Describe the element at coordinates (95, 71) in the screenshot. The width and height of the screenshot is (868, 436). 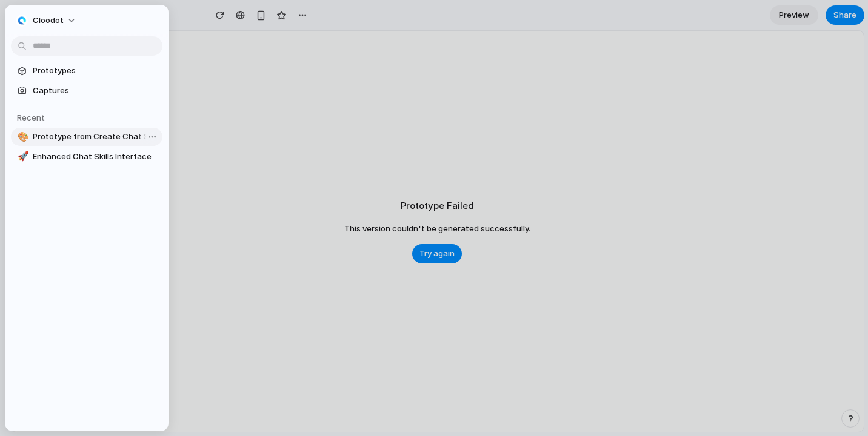
I see `span: Prototypes` at that location.